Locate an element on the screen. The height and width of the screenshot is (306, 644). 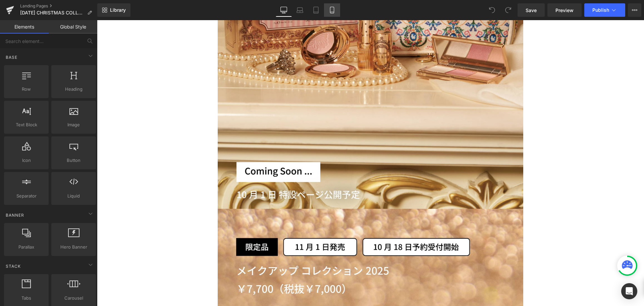
span: Icon is located at coordinates (26, 160).